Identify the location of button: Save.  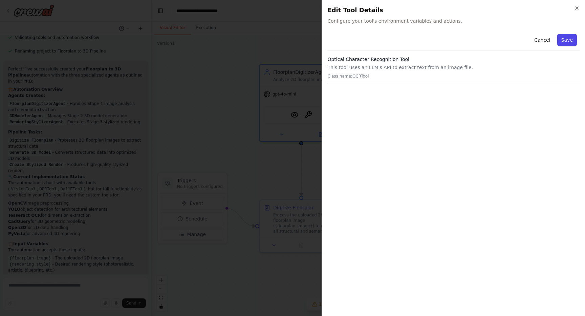
(567, 40).